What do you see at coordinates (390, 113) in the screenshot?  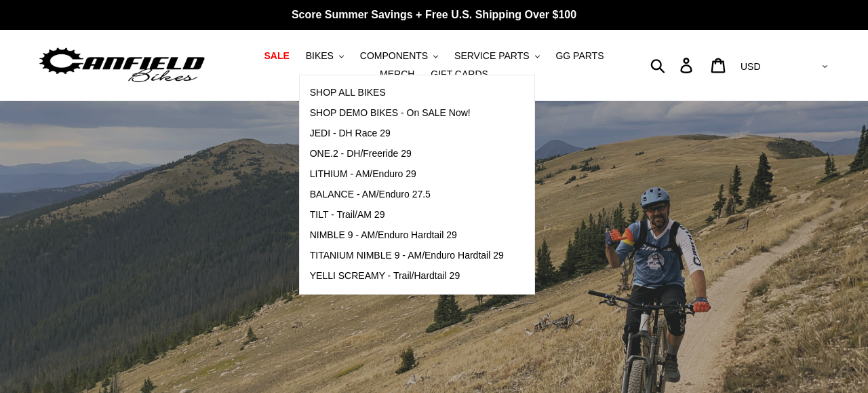 I see `span: SHOP DEMO BIKES - On SALE Now!` at bounding box center [390, 113].